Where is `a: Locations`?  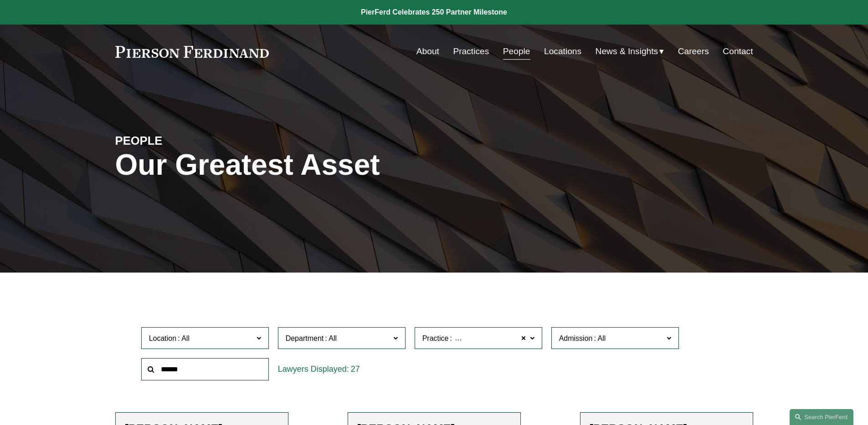
a: Locations is located at coordinates (563, 51).